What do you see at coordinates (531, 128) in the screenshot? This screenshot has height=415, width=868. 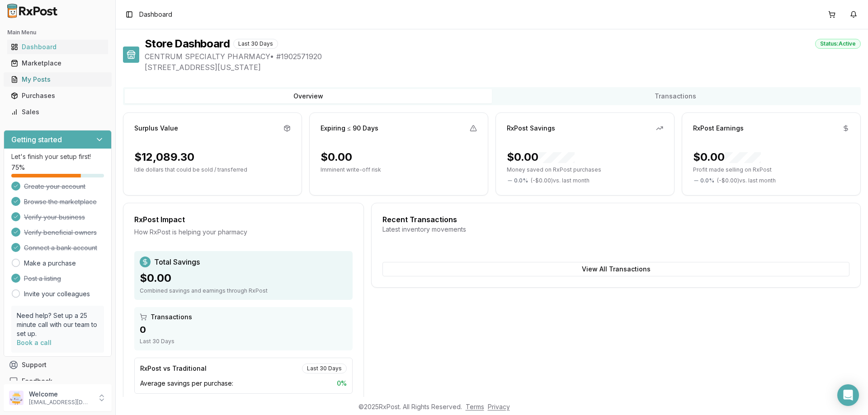 I see `div: RxPost Savings` at bounding box center [531, 128].